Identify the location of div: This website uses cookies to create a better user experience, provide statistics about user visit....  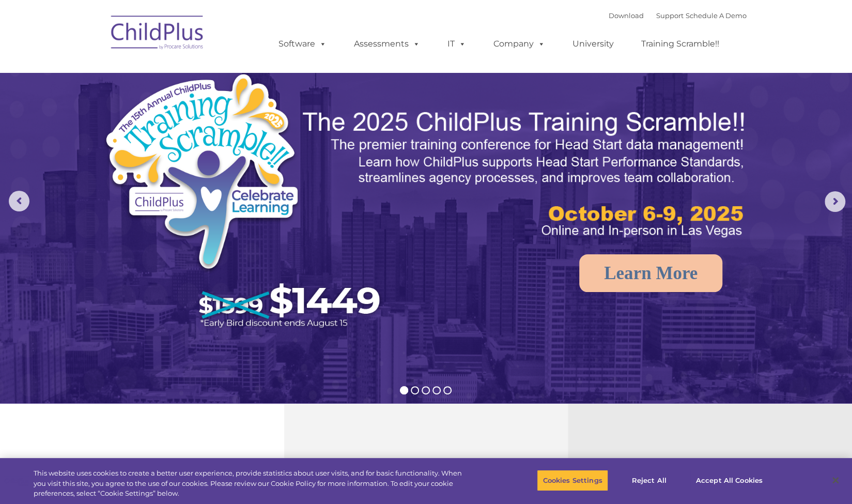
(251, 483).